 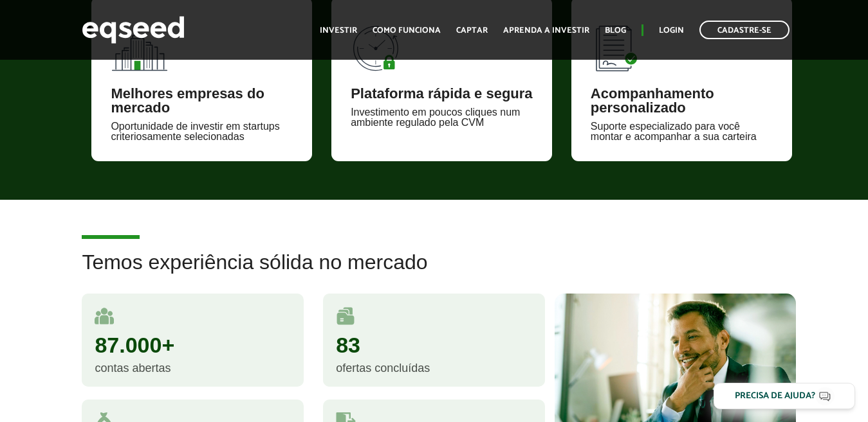 What do you see at coordinates (441, 94) in the screenshot?
I see `div: Plataforma rápida e segura` at bounding box center [441, 94].